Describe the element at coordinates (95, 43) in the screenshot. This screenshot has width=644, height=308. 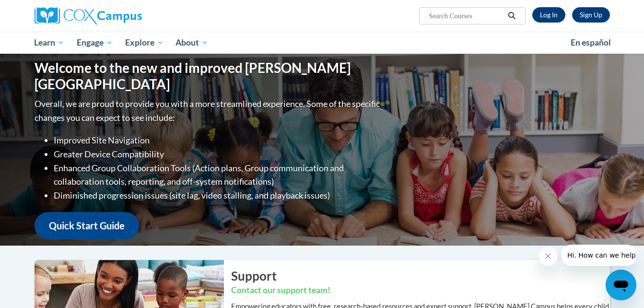
I see `a: Engage` at that location.